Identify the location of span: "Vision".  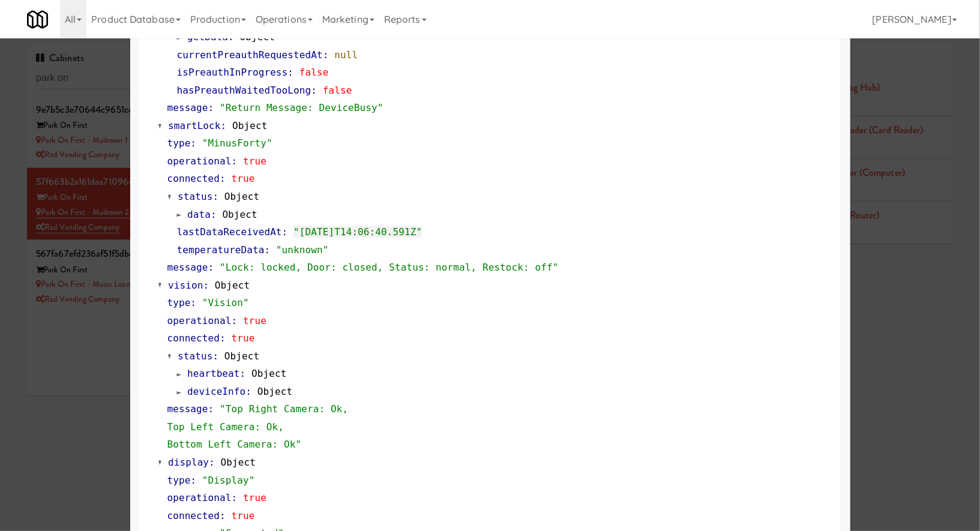
(226, 302).